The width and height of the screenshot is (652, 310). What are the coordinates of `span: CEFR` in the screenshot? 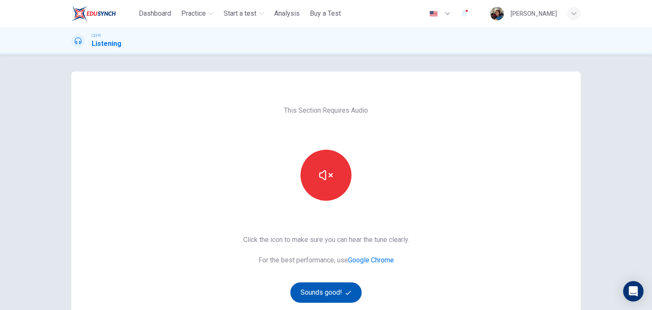 It's located at (96, 36).